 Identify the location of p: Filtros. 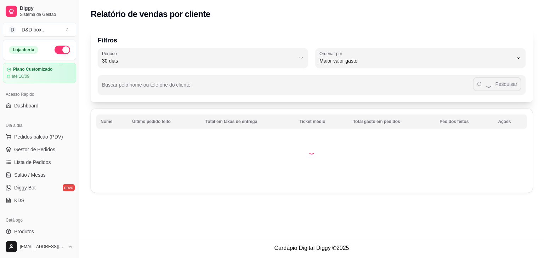
(311, 40).